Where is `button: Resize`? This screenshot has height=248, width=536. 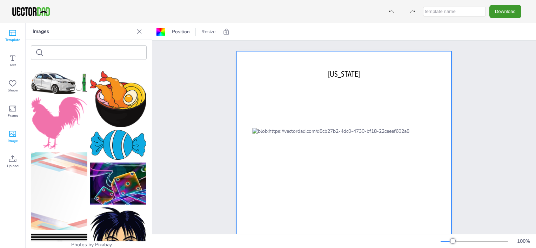 button: Resize is located at coordinates (208, 32).